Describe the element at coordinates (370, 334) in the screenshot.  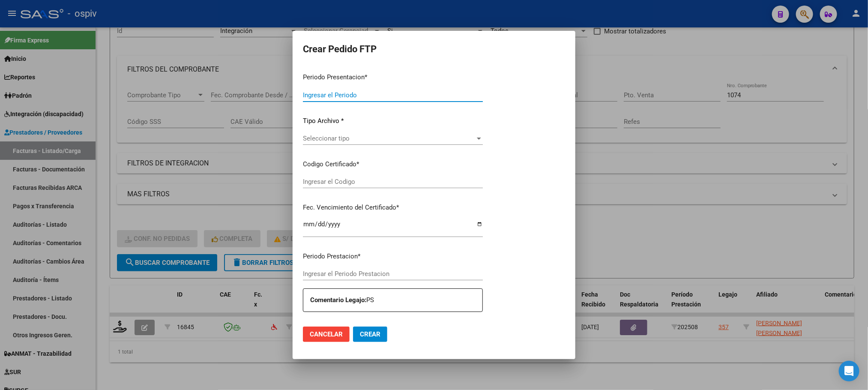
I see `button: Crear` at that location.